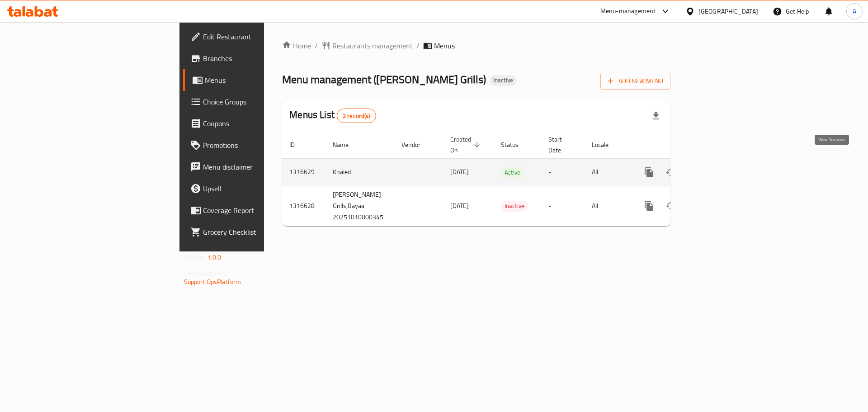  What do you see at coordinates (512, 172) in the screenshot?
I see `div: Active` at bounding box center [512, 172].